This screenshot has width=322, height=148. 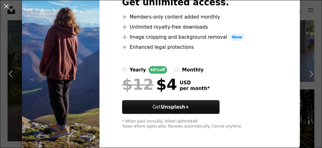 What do you see at coordinates (175, 107) in the screenshot?
I see `strong: Unsplash+` at bounding box center [175, 107].